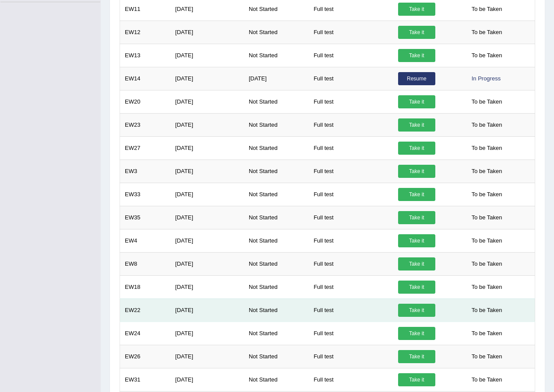  I want to click on td: EW35, so click(145, 217).